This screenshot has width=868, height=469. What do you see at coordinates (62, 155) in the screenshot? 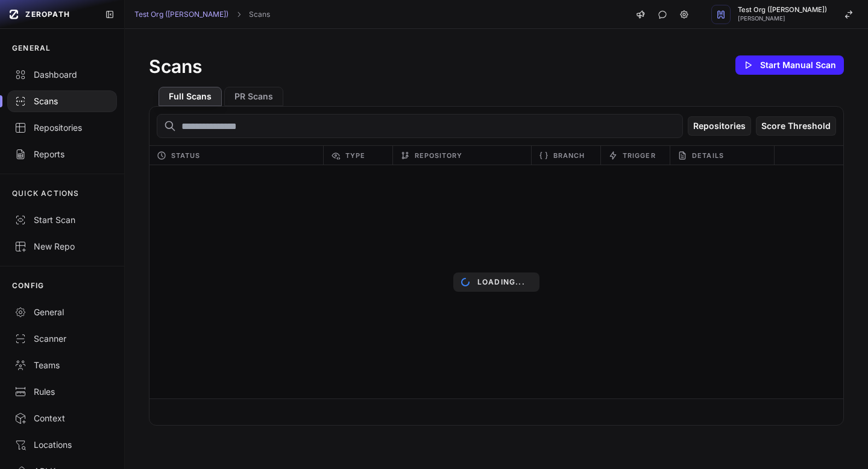
I see `div: Reports` at bounding box center [62, 155].